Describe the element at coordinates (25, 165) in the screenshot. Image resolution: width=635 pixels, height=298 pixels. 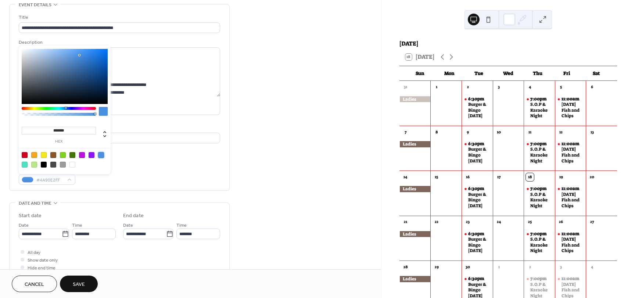
I see `div: #50E3C2` at that location.